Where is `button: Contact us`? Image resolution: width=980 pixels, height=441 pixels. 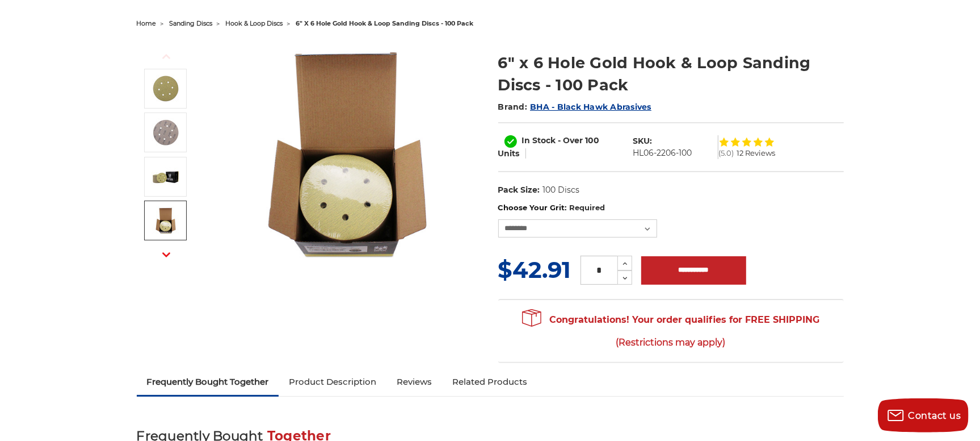 button: Contact us is located at coordinates (923, 415).